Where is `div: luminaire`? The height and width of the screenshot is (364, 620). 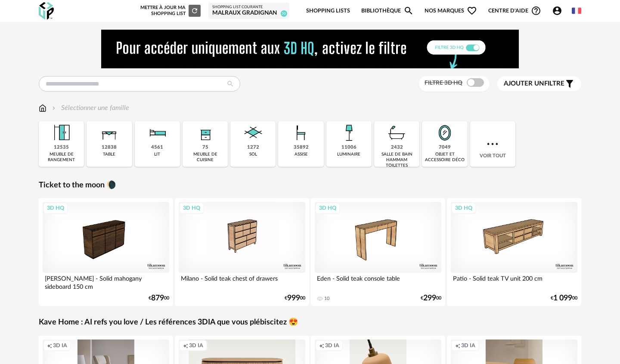 div: luminaire is located at coordinates (349, 154).